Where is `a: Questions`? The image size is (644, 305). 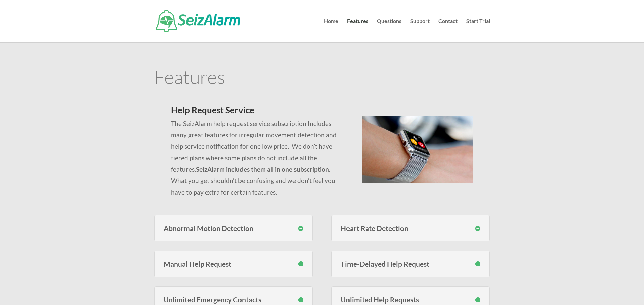
a: Questions is located at coordinates (389, 31).